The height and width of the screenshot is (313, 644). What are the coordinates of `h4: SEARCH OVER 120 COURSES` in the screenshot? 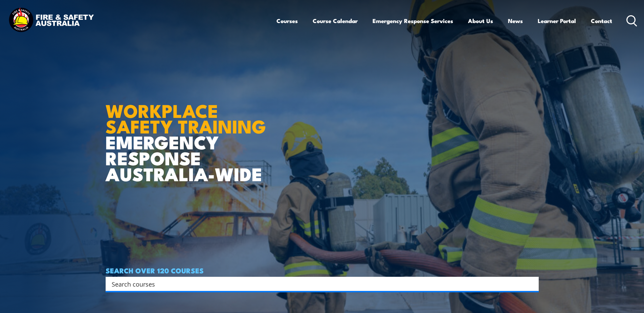 It's located at (322, 270).